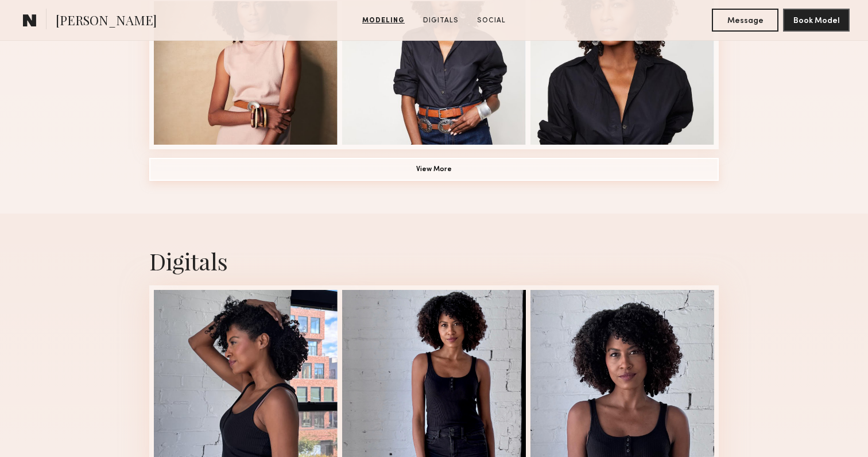 The height and width of the screenshot is (457, 868). What do you see at coordinates (816, 20) in the screenshot?
I see `a: Book Model` at bounding box center [816, 20].